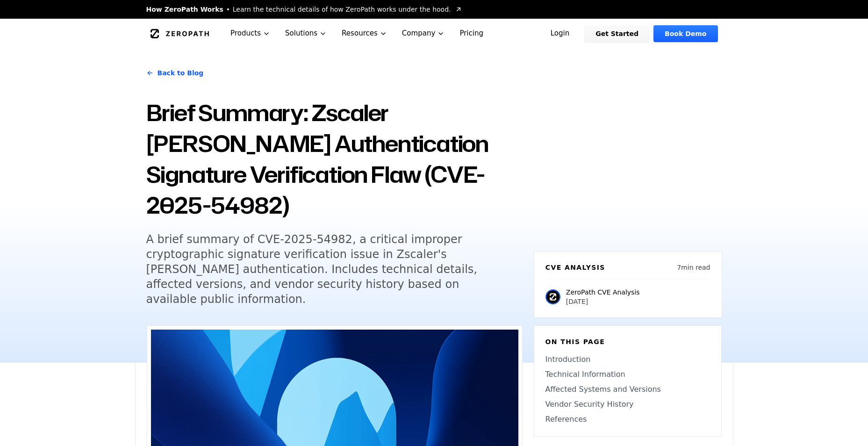 This screenshot has width=868, height=446. I want to click on h6: On this page, so click(628, 342).